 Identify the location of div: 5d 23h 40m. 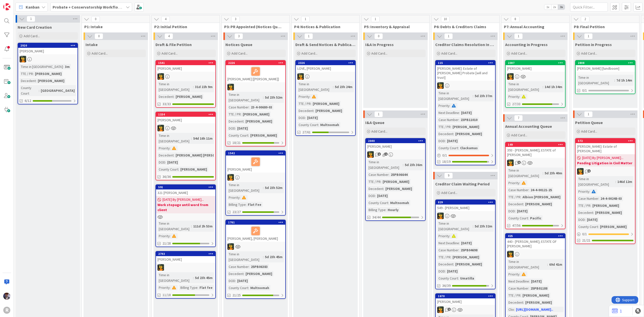
(553, 173).